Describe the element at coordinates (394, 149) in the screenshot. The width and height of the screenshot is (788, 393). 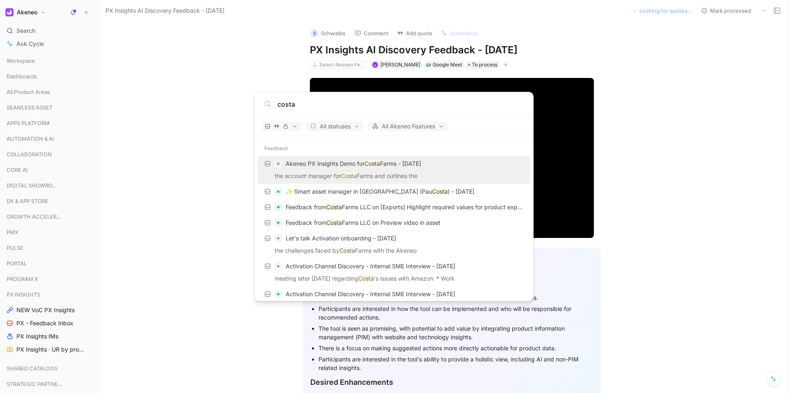
I see `div: Feedback` at that location.